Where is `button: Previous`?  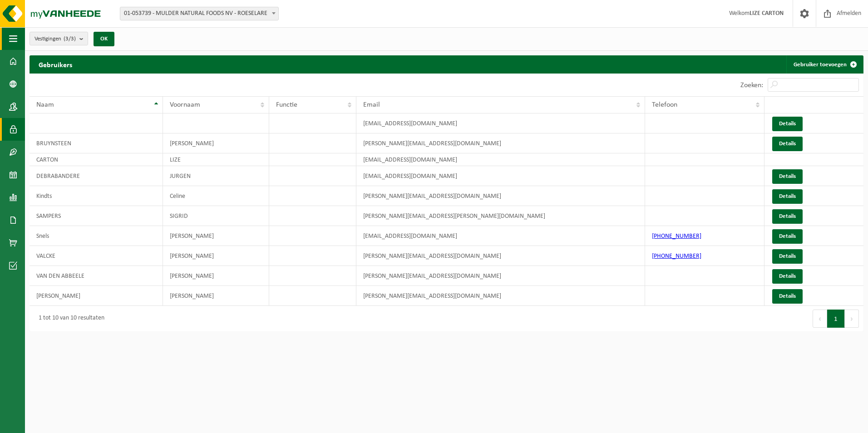 button: Previous is located at coordinates (819, 319).